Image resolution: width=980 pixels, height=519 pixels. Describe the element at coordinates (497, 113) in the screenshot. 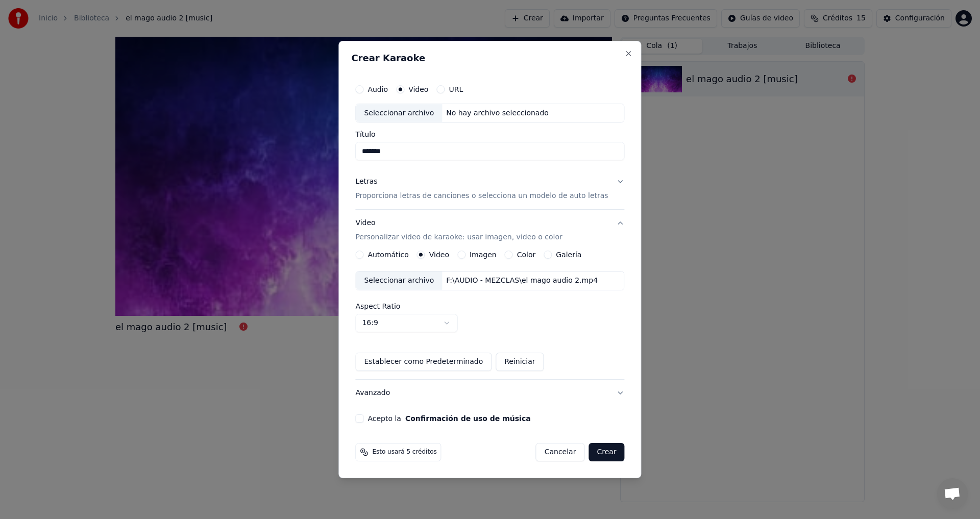

I see `div: No hay archivo seleccionado` at that location.